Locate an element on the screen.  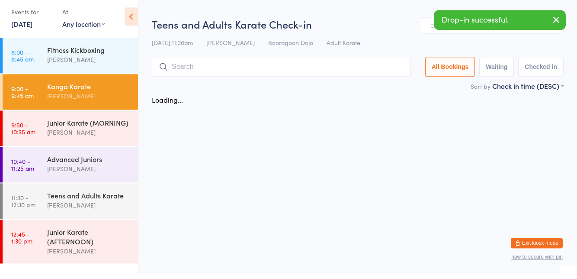
div: Check in time (DESC) is located at coordinates (528, 90).